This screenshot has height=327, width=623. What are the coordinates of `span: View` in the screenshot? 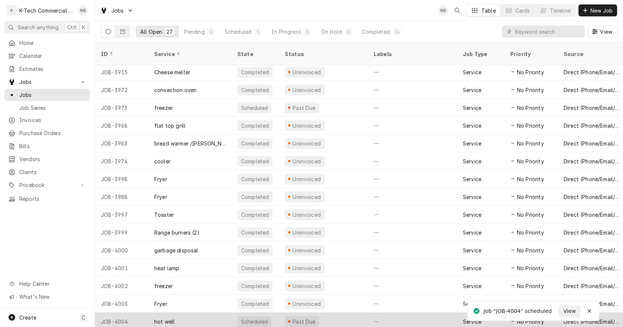 It's located at (606, 32).